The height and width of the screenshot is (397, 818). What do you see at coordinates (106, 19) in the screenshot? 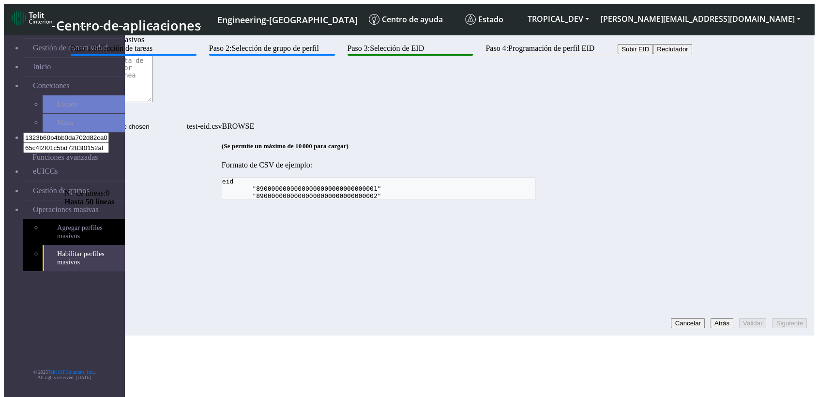
I see `a: Centro de aplicaciones` at bounding box center [106, 19].